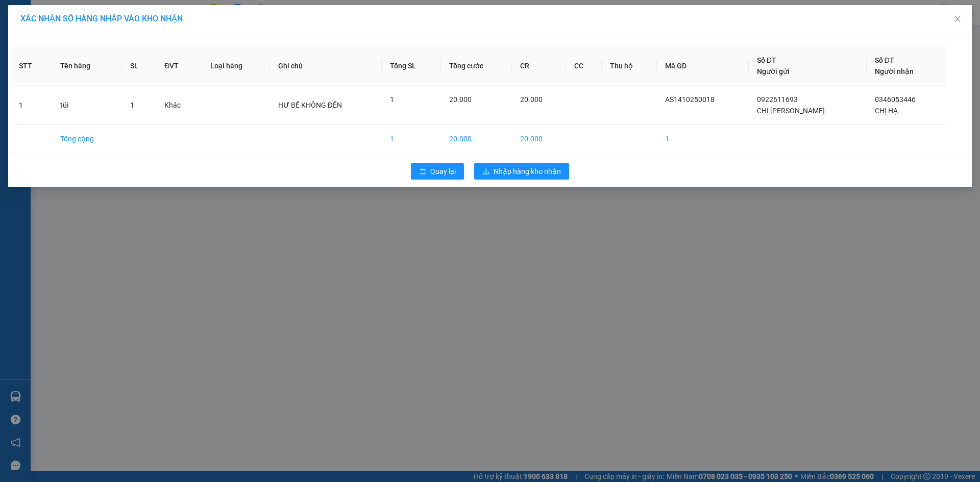  Describe the element at coordinates (87, 66) in the screenshot. I see `th: Tên hàng` at that location.